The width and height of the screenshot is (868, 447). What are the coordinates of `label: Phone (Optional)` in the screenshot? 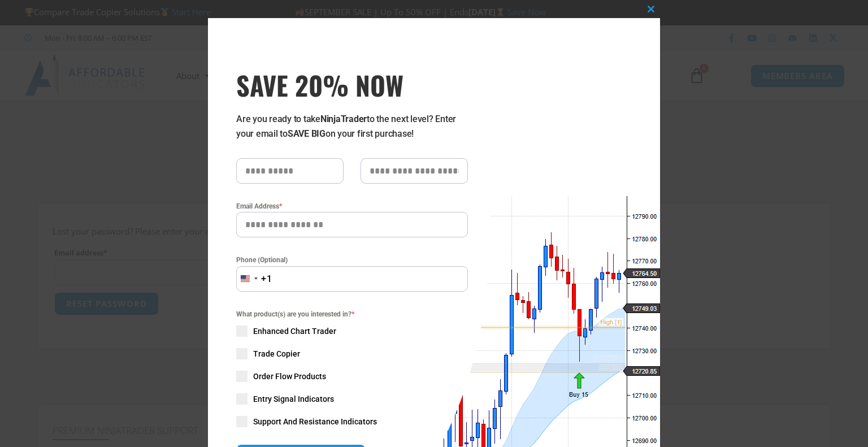 It's located at (352, 260).